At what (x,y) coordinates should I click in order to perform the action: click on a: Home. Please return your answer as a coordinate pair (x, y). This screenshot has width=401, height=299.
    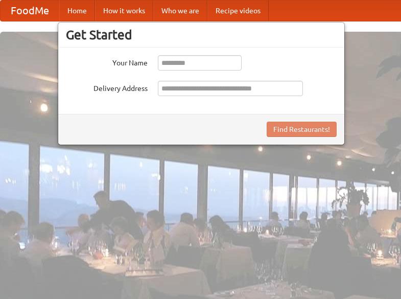
    Looking at the image, I should click on (77, 11).